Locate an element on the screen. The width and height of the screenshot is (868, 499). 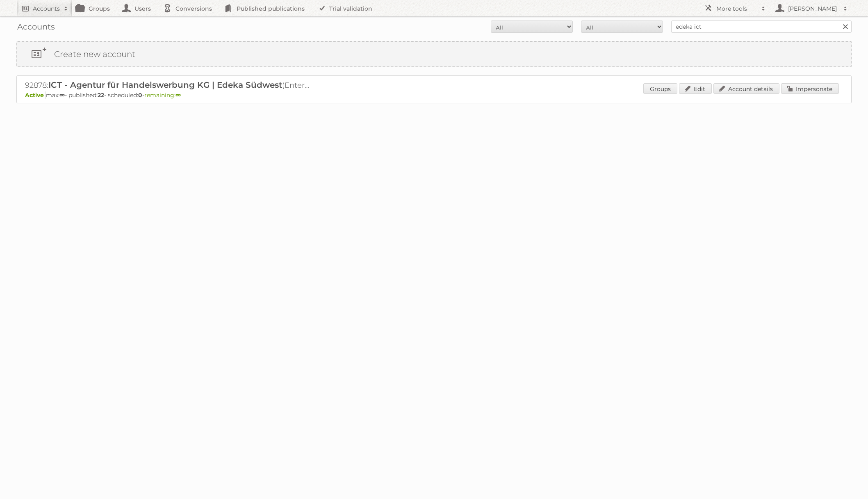
a: Account details is located at coordinates (746, 89).